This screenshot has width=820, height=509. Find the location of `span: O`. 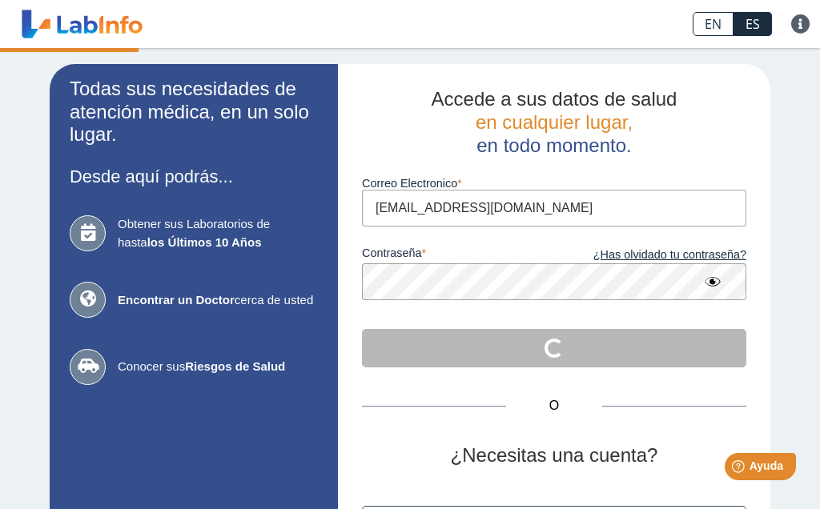

span: O is located at coordinates (554, 406).